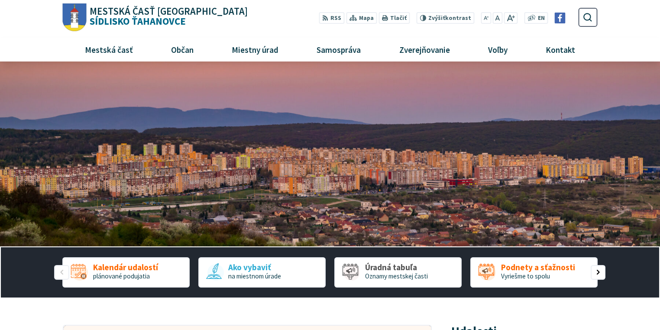  I want to click on a: Úradná tabuľa Oznamy mestskej časti, so click(398, 272).